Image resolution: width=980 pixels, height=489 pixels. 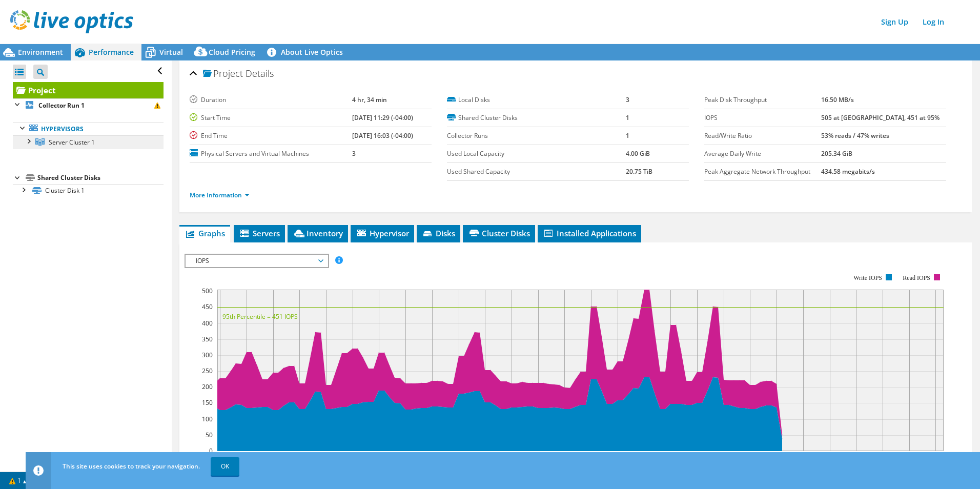 What do you see at coordinates (259, 233) in the screenshot?
I see `span: Servers` at bounding box center [259, 233].